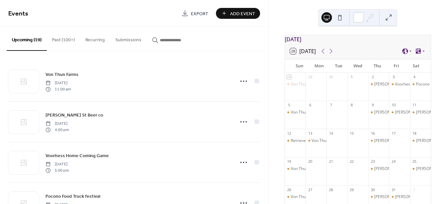  Describe the element at coordinates (372, 77) in the screenshot. I see `div: 2` at that location.